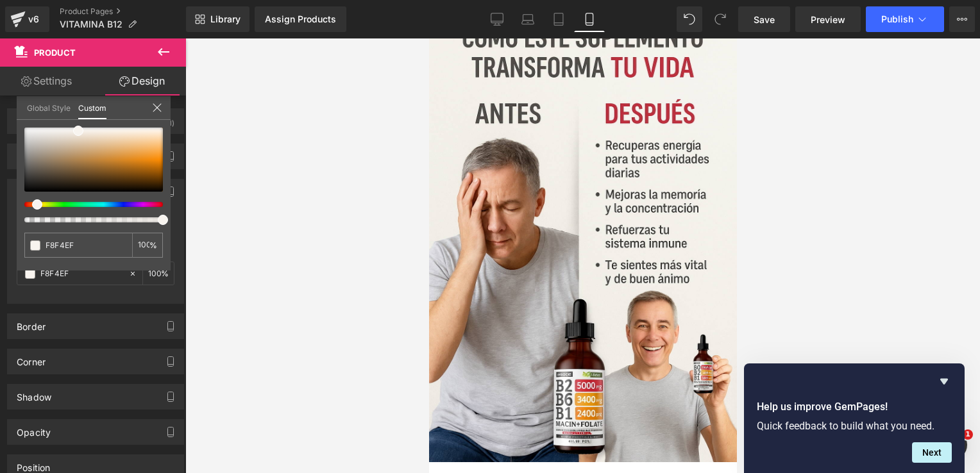 The width and height of the screenshot is (980, 473). Describe the element at coordinates (225, 19) in the screenshot. I see `span: Library` at that location.